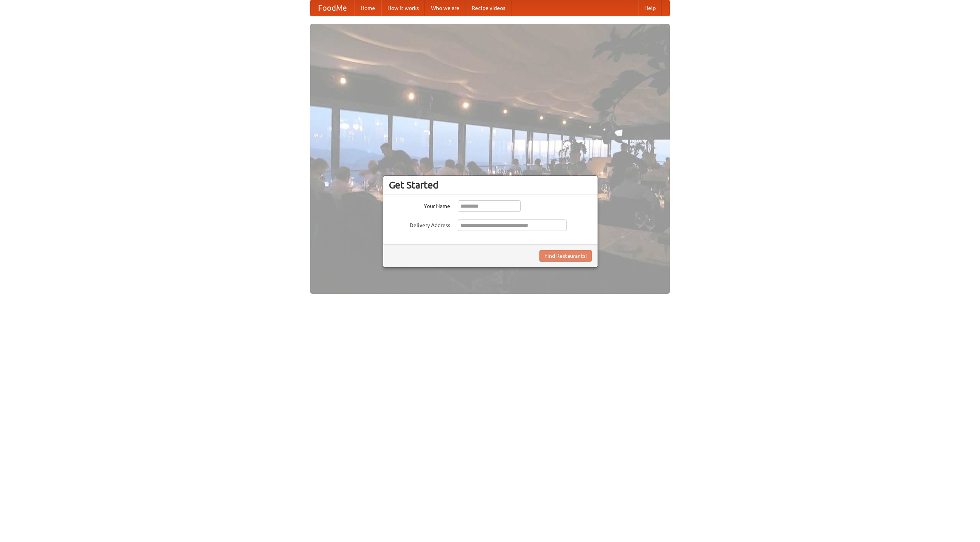  What do you see at coordinates (420, 205) in the screenshot?
I see `label: Your Name` at bounding box center [420, 205].